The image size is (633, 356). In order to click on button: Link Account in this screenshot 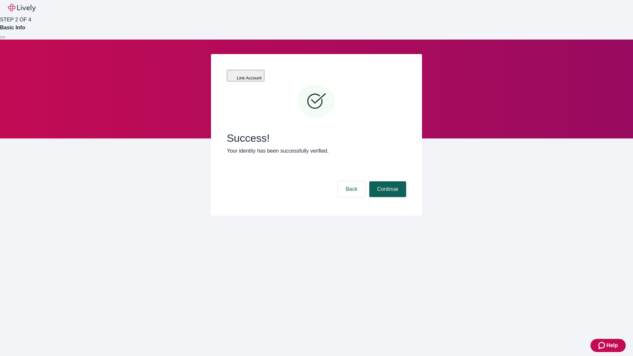, I will do `click(246, 75)`.